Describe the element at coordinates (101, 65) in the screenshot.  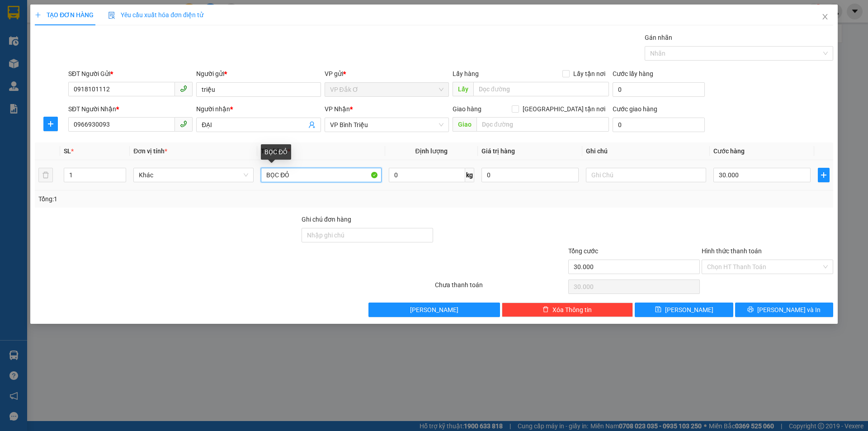
I see `div: 60.000` at that location.